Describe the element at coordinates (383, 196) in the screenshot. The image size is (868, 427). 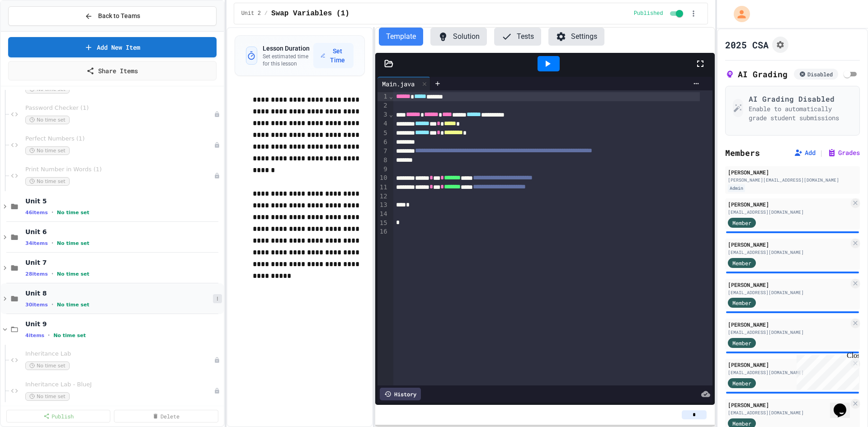
I see `div: 12` at that location.